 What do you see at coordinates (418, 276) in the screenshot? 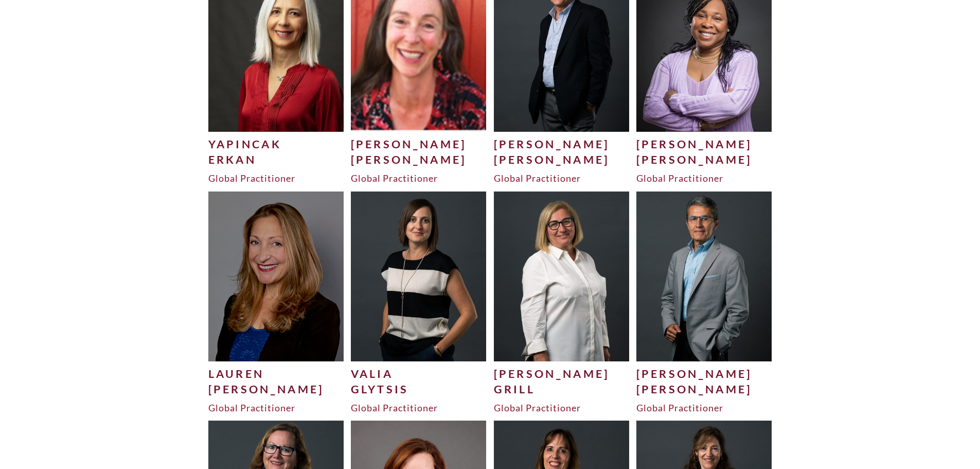
I see `img: Valia-G-500x625.jpg` at bounding box center [418, 276].